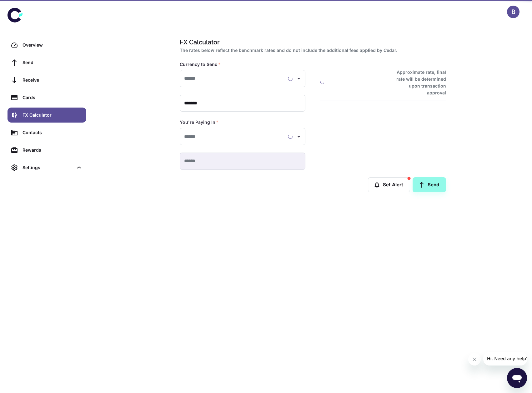 The height and width of the screenshot is (393, 532). Describe the element at coordinates (47, 133) in the screenshot. I see `a: Contacts` at that location.